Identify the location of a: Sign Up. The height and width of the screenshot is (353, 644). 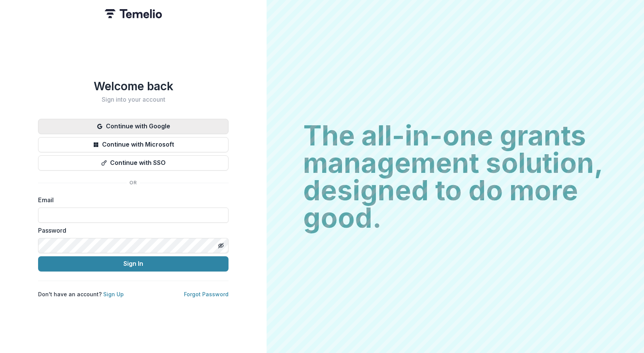
(114, 294).